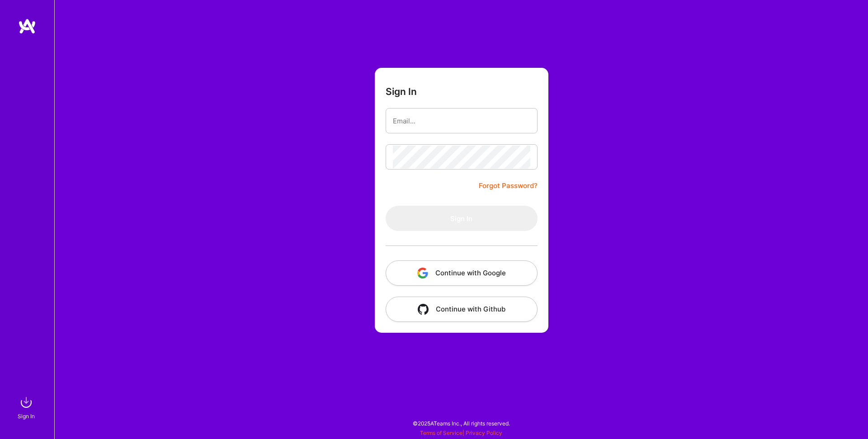 The image size is (868, 439). What do you see at coordinates (27, 407) in the screenshot?
I see `a: sign inSign In` at bounding box center [27, 407].